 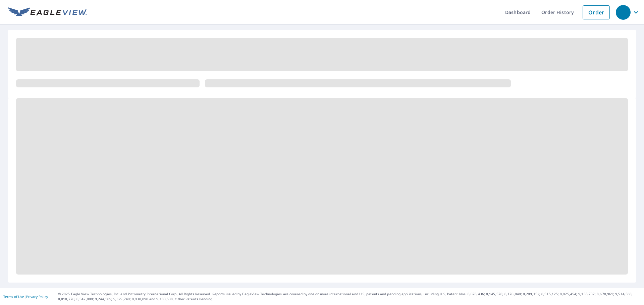 I want to click on a: Terms of Use, so click(x=14, y=297).